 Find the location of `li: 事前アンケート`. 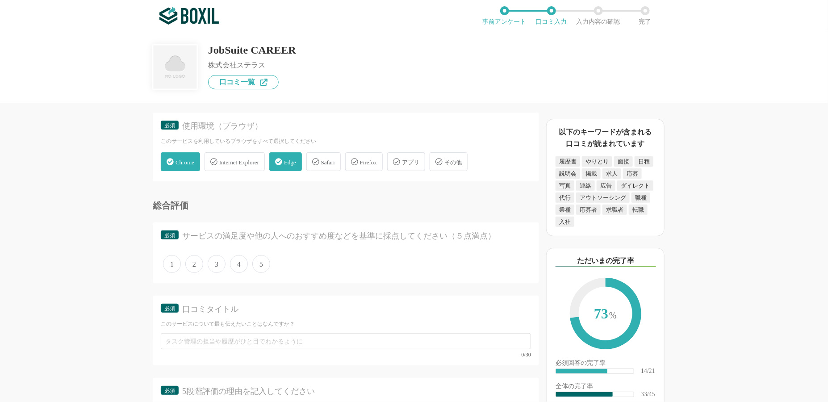

li: 事前アンケート is located at coordinates (504, 16).